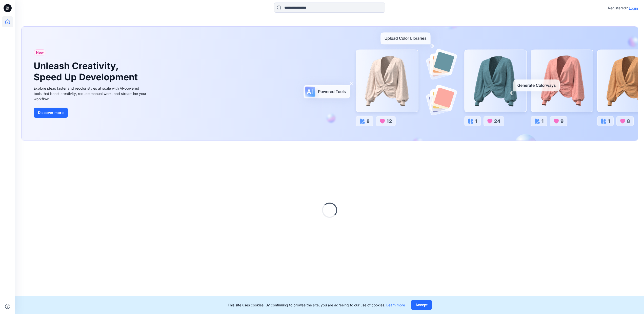 The image size is (644, 314). I want to click on p: This site uses cookies. By continuing to browse the site, you are agreeing to our use of cookies., so click(316, 305).